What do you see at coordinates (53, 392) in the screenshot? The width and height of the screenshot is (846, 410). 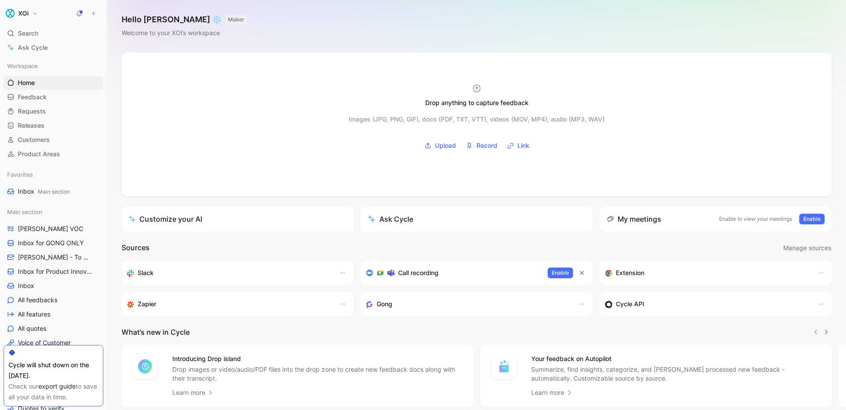 I see `div: Check our to save all your data in time.` at bounding box center [53, 392].